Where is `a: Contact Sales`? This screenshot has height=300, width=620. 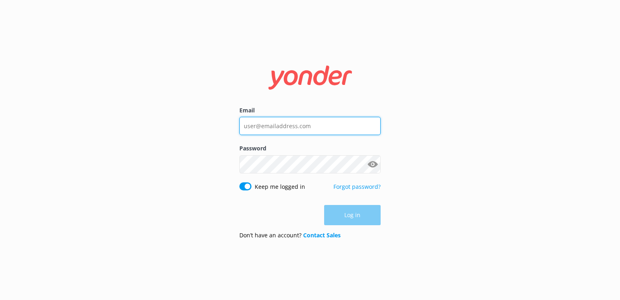 a: Contact Sales is located at coordinates (322, 235).